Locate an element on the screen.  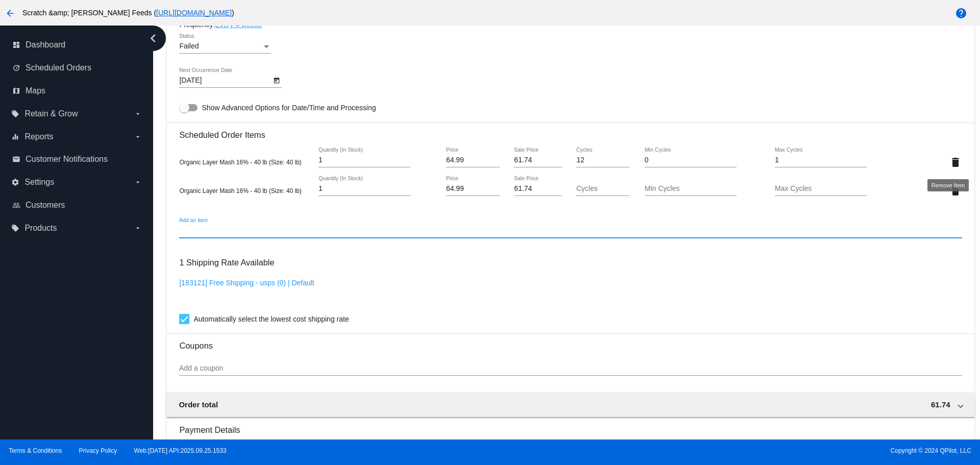
span: Customer Notifications is located at coordinates (66, 159).